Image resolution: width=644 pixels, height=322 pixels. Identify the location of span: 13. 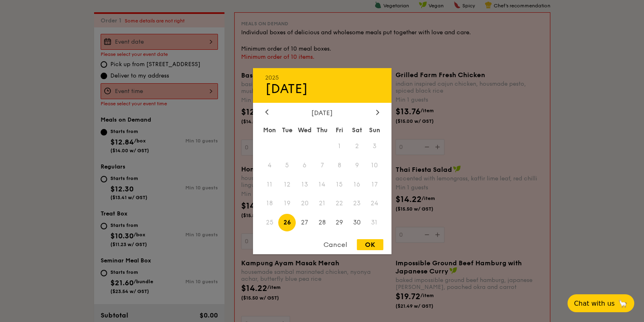
(305, 184).